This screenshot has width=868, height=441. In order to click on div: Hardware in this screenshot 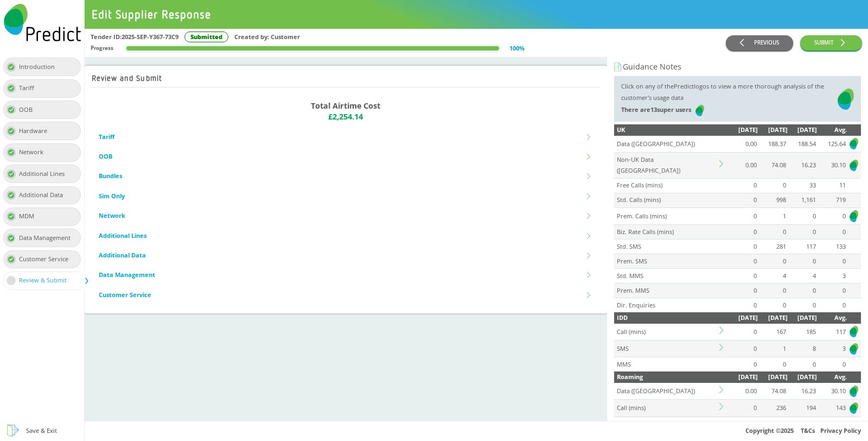, I will do `click(36, 131)`.